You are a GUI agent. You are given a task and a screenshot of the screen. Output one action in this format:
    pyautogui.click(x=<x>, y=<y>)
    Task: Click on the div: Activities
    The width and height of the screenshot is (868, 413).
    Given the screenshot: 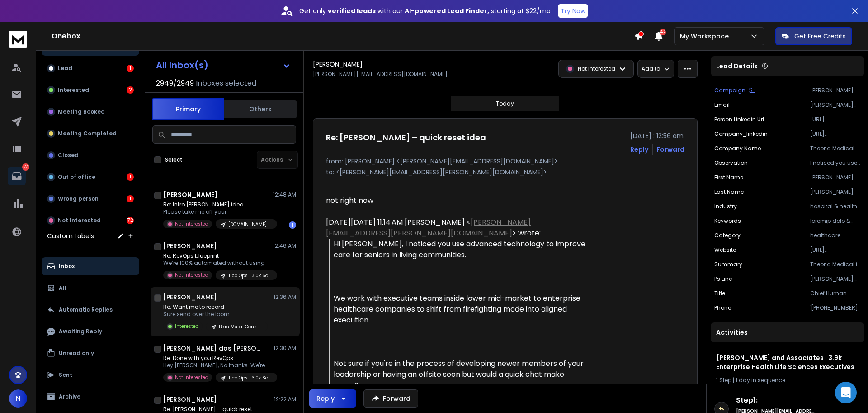 What is the action you would take?
    pyautogui.click(x=787, y=332)
    